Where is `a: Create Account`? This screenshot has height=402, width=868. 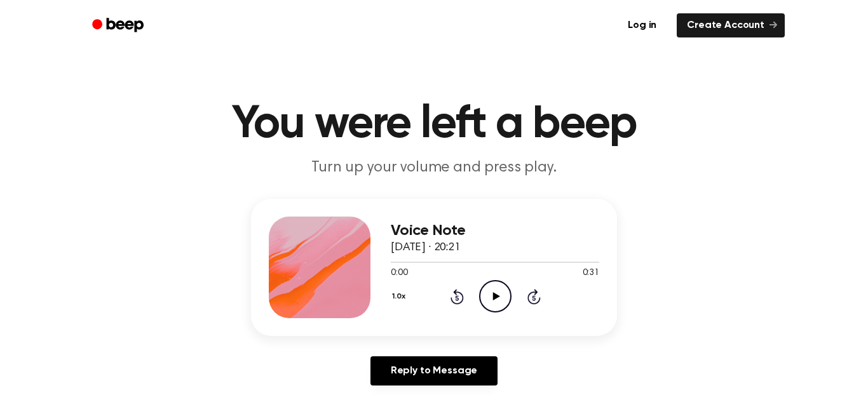
a: Create Account is located at coordinates (731, 26).